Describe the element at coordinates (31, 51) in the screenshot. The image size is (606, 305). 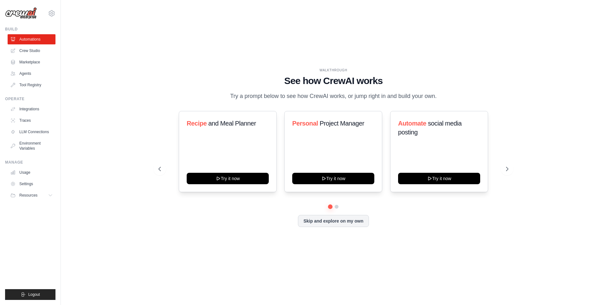
I see `a: Crew Studio` at that location.